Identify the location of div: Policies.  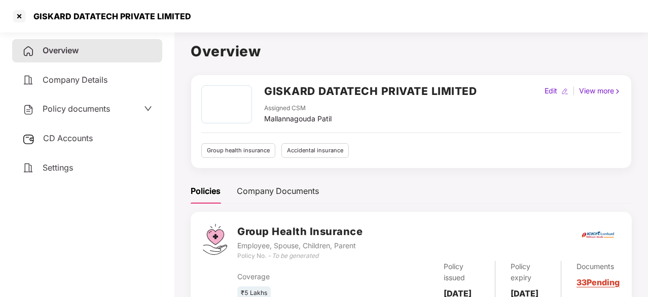
(205, 191).